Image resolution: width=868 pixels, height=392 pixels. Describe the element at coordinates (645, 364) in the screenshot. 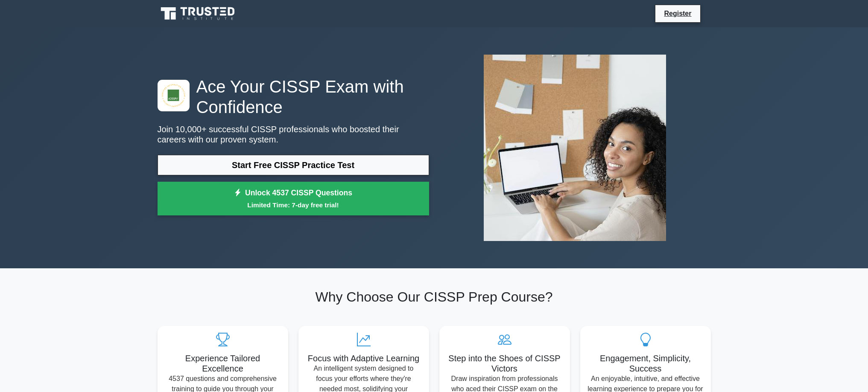

I see `h5: Engagement, Simplicity, Success` at that location.